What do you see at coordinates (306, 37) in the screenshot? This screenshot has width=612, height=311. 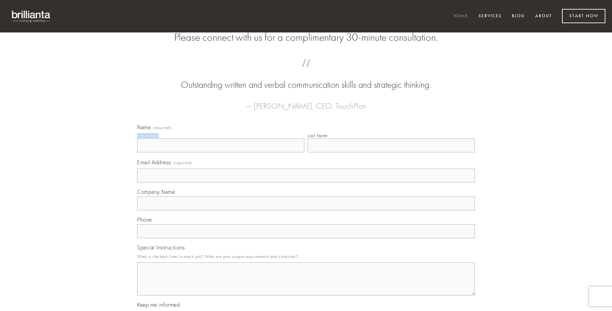 I see `h2: Please connect with us for a complimentary 30-minute consultation.` at bounding box center [306, 37].